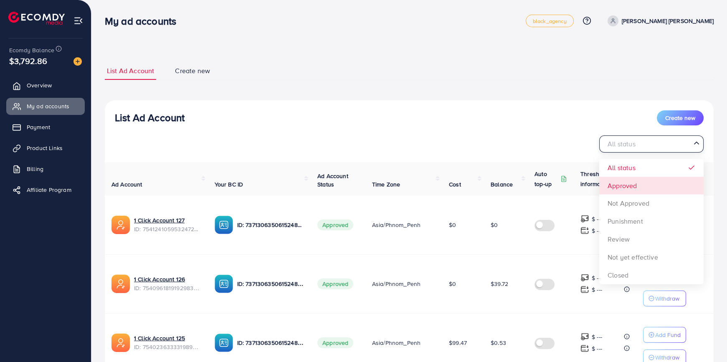 The height and width of the screenshot is (362, 727). What do you see at coordinates (78, 61) in the screenshot?
I see `img: image` at bounding box center [78, 61].